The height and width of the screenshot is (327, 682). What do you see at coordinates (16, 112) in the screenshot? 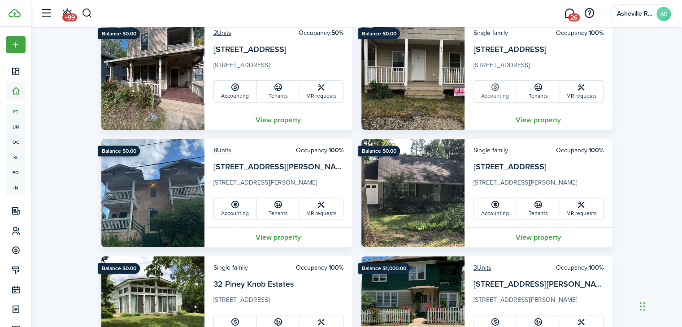
I see `a: pt` at bounding box center [16, 112].